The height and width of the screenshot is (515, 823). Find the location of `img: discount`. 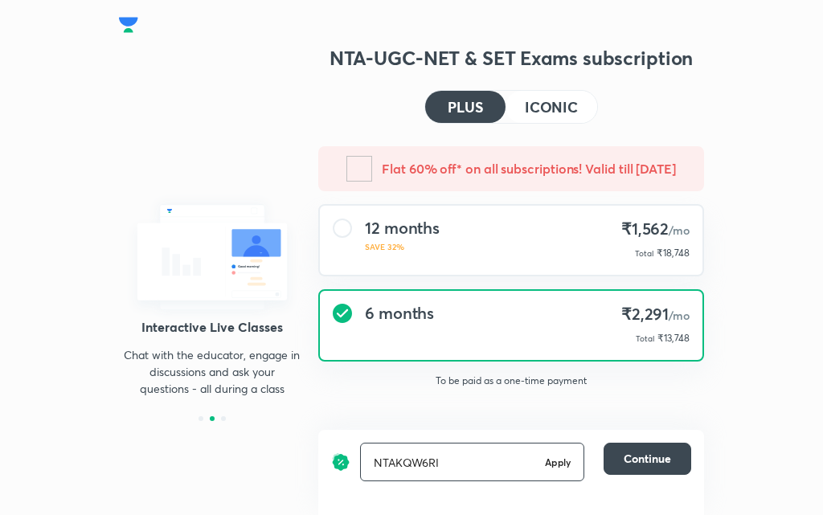

img: discount is located at coordinates (341, 462).